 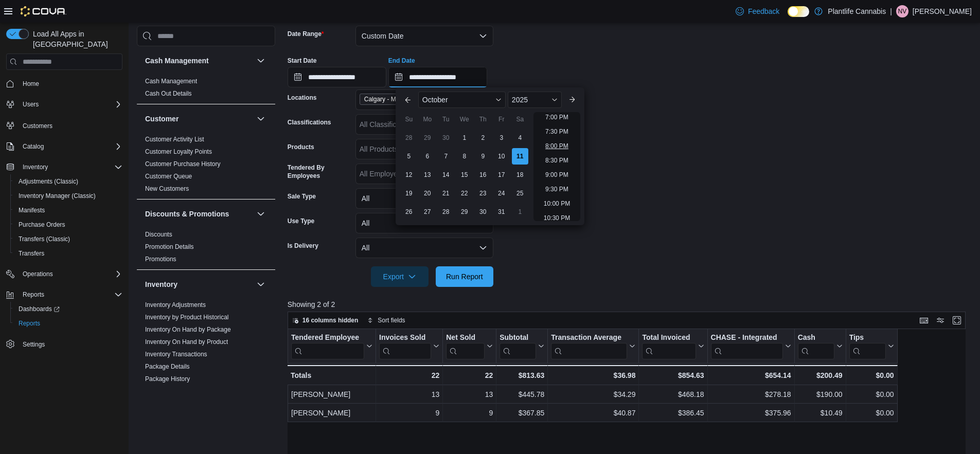 What do you see at coordinates (198, 61) in the screenshot?
I see `button: Cash Management` at bounding box center [198, 61].